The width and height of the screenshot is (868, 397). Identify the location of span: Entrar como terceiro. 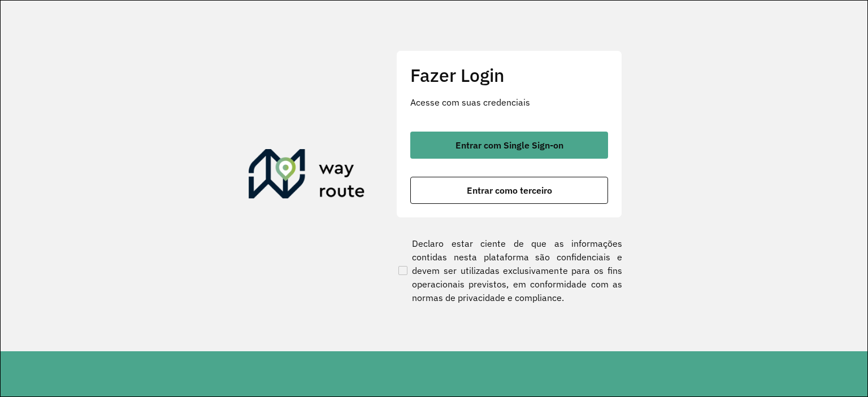
(509, 190).